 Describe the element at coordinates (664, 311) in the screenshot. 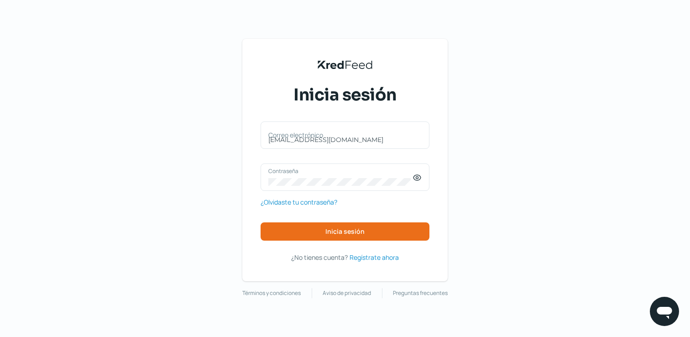

I see `img: chatIcon` at that location.